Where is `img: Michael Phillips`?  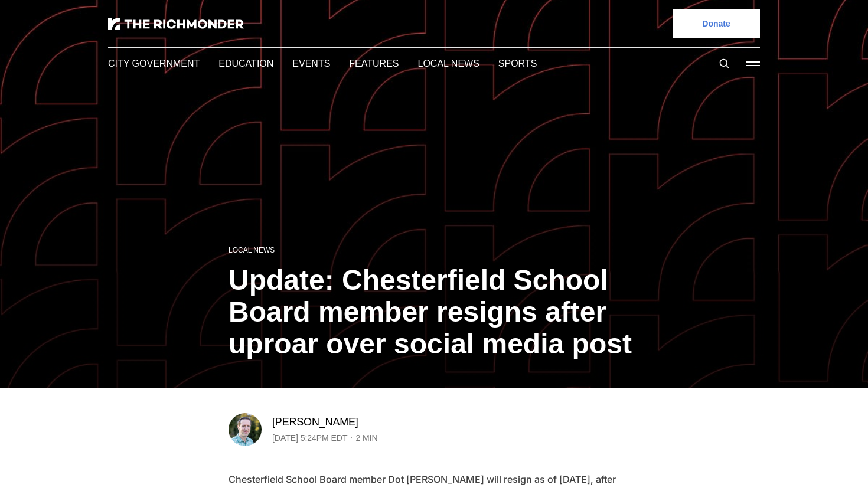 img: Michael Phillips is located at coordinates (245, 430).